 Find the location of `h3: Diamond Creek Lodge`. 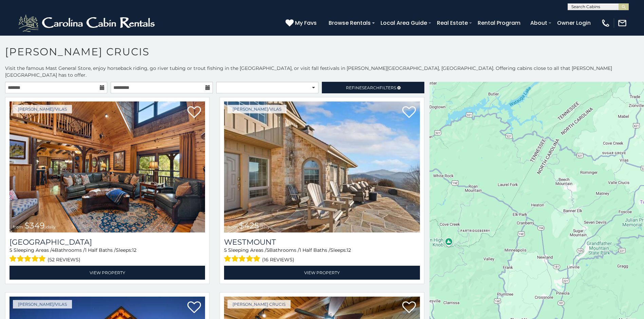

h3: Diamond Creek Lodge is located at coordinates (107, 242).